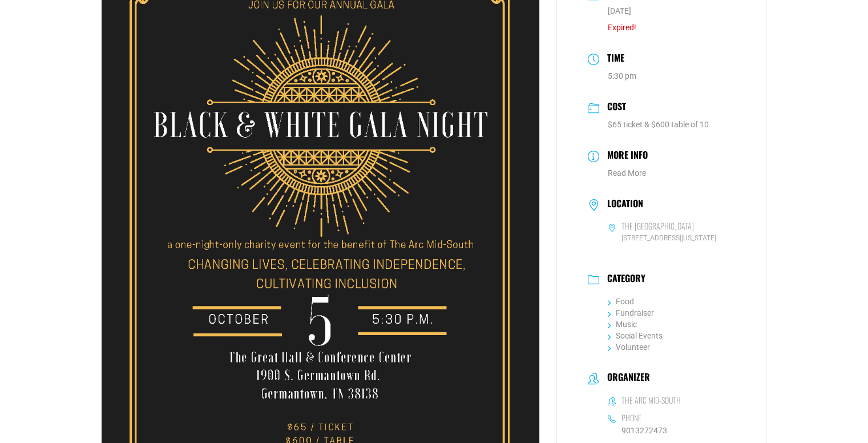 Image resolution: width=868 pixels, height=443 pixels. I want to click on h3: Category, so click(623, 279).